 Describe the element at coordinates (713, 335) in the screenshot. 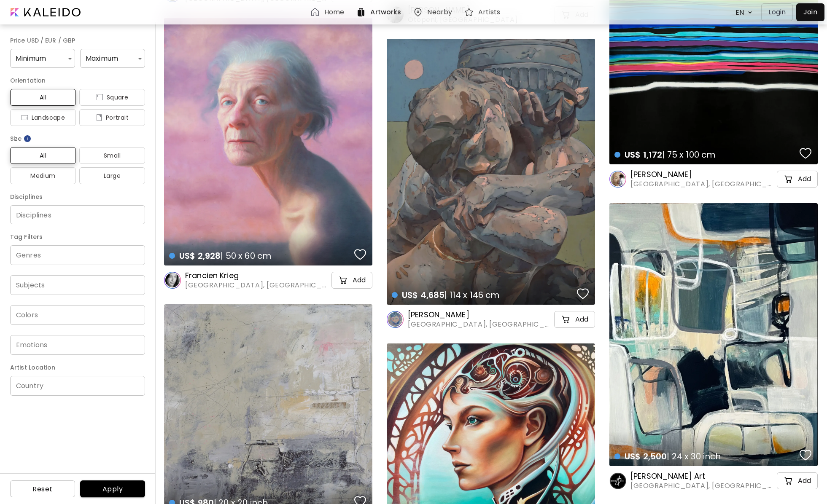

I see `a: US$ 2,500| 24 x 30 inchfavoriteshttps://cdn.kaleido.art/CDN/Artwork/172358/Primary/medium.webp?up...` at that location.